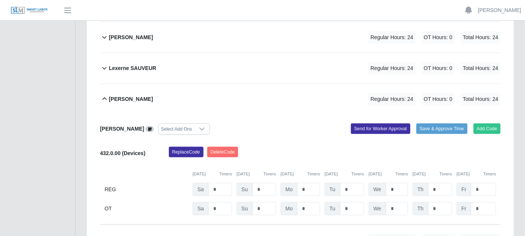 The image size is (525, 236). Describe the element at coordinates (176, 129) in the screenshot. I see `div: Select Add Ons` at that location.